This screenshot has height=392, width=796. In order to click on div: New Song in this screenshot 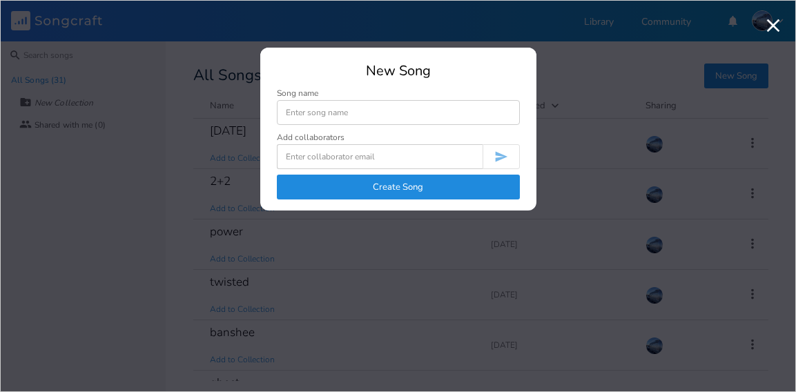, I will do `click(398, 71)`.